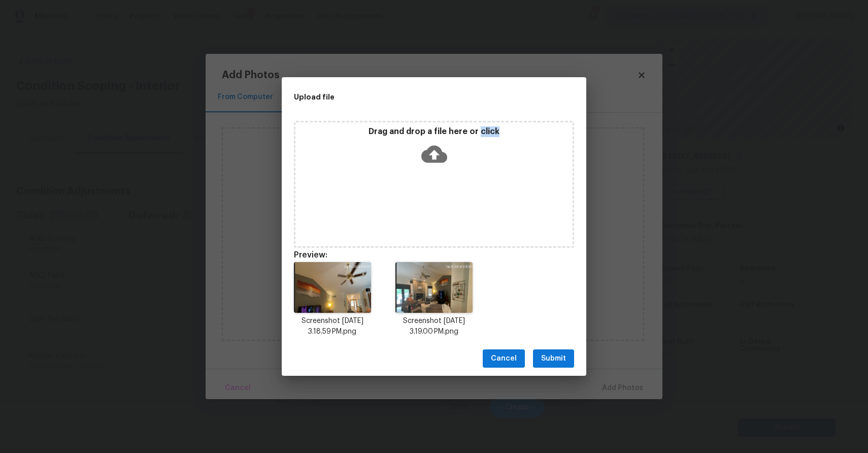 Image resolution: width=868 pixels, height=453 pixels. Describe the element at coordinates (434, 287) in the screenshot. I see `img: 8HU4YwutrMGc8AAAAASUVORK5CYII=` at that location.